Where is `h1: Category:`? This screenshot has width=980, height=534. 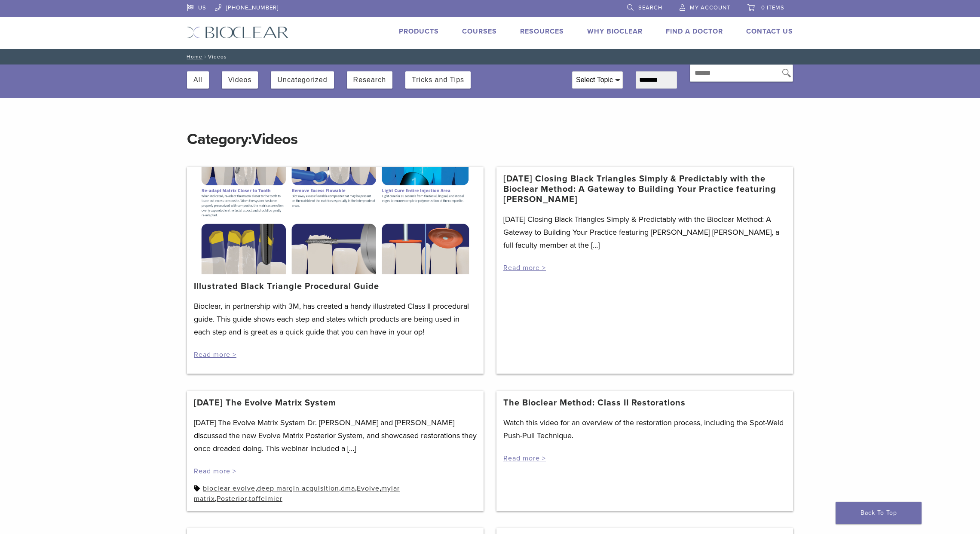
h1: Category: is located at coordinates (490, 130).